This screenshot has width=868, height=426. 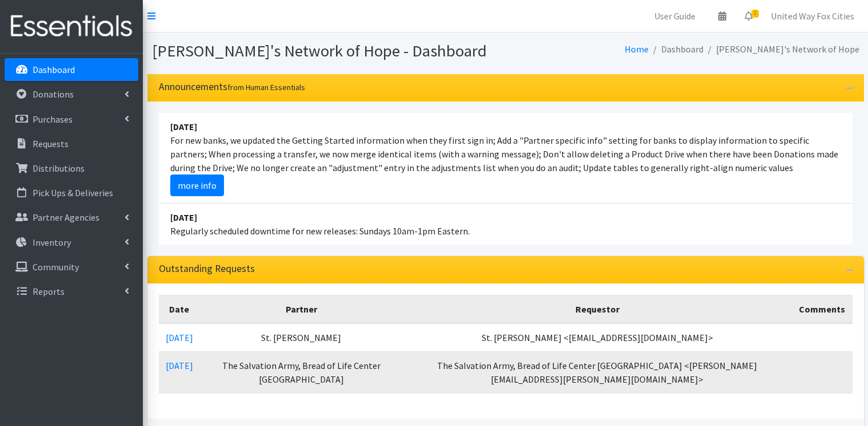 What do you see at coordinates (58, 169) in the screenshot?
I see `p: Distributions` at bounding box center [58, 169].